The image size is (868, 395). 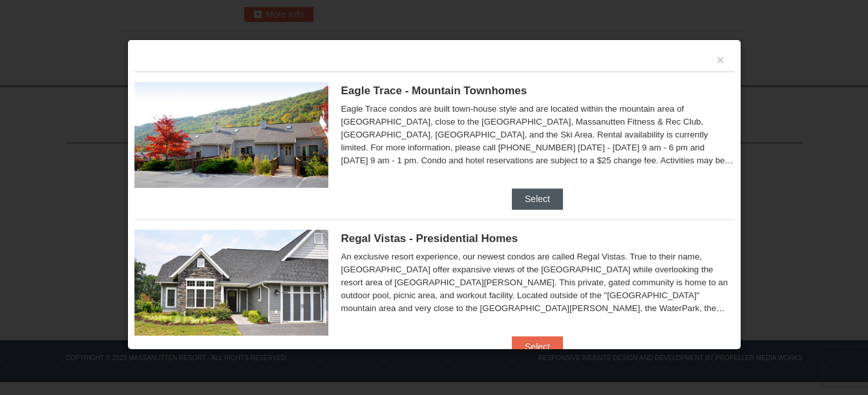 What do you see at coordinates (430, 239) in the screenshot?
I see `span: Regal Vistas - Presidential Homes` at bounding box center [430, 239].